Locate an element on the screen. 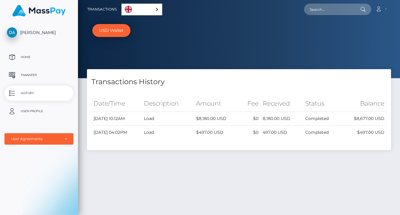 The image size is (400, 215). div: Language is located at coordinates (142, 9).